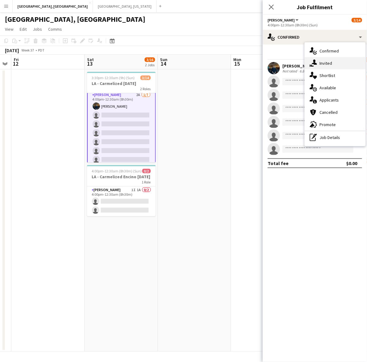  I want to click on span: Week 37, so click(28, 50).